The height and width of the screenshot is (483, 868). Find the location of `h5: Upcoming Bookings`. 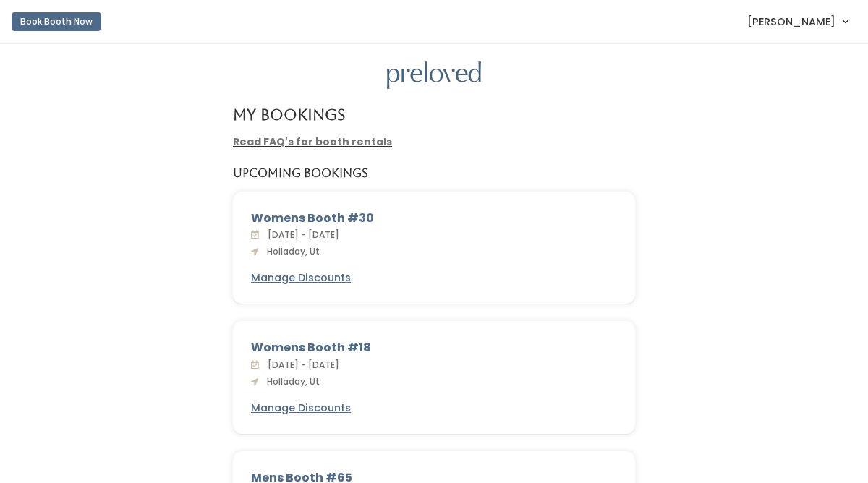

h5: Upcoming Bookings is located at coordinates (300, 174).